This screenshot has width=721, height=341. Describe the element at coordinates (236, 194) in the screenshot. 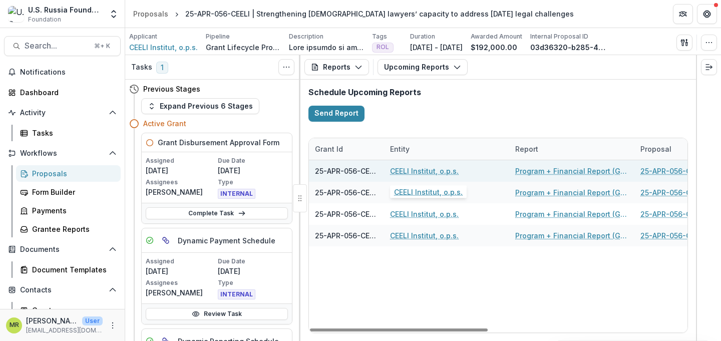

I see `span: INTERNAL` at that location.